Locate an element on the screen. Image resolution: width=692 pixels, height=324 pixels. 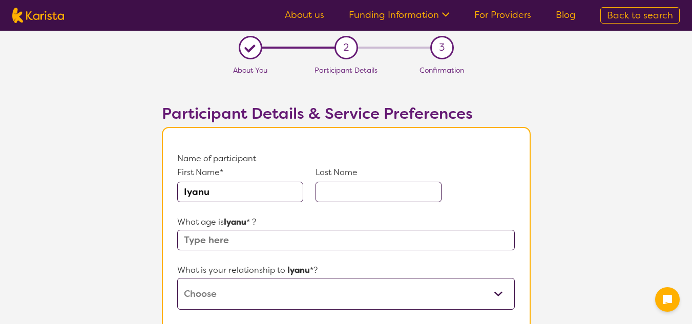
img: Karista logo is located at coordinates (38, 15).